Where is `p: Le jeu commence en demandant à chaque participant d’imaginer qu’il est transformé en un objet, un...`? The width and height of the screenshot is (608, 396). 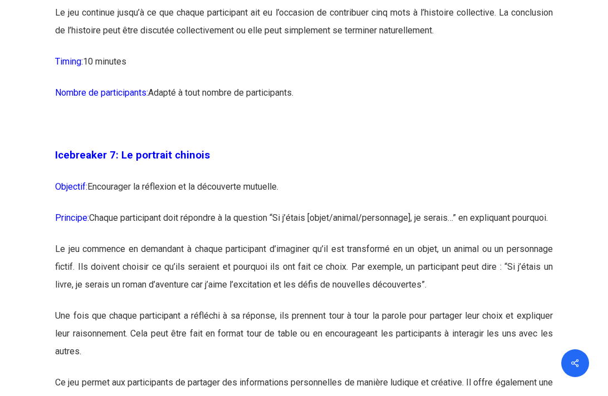 p: Le jeu commence en demandant à chaque participant d’imaginer qu’il est transformé en un objet, un... is located at coordinates (303, 274).